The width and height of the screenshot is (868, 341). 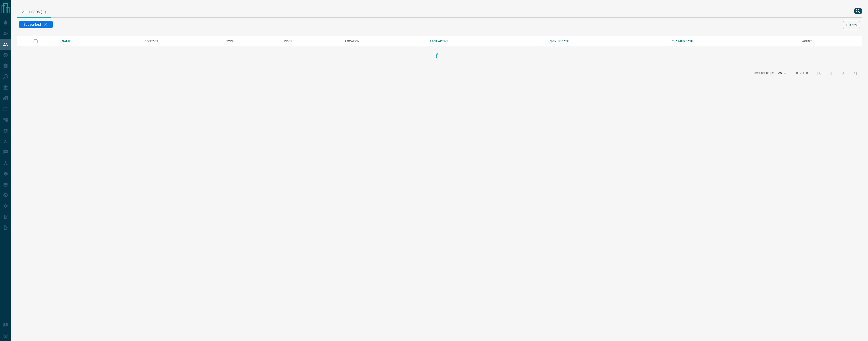 I want to click on button: search button, so click(x=858, y=11).